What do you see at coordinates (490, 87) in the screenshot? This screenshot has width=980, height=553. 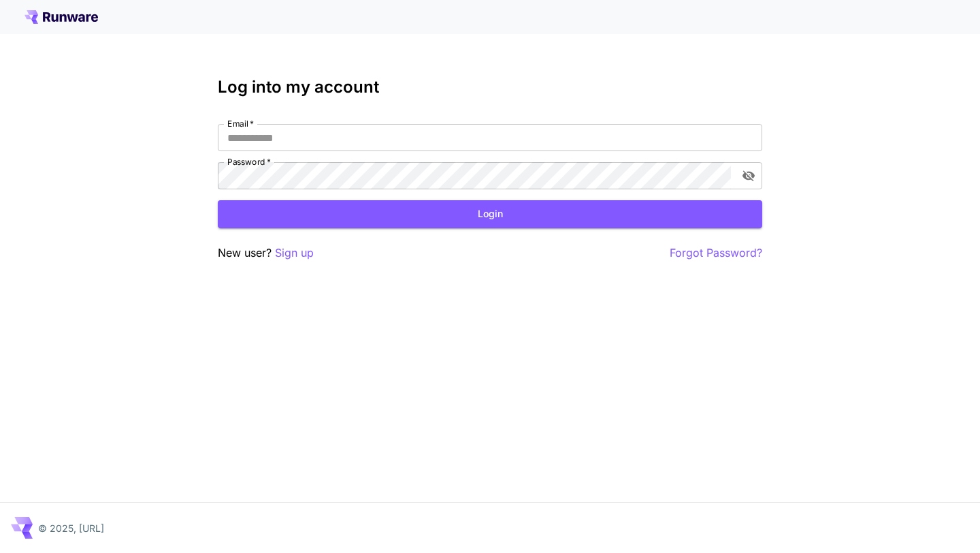 I see `h3: Log into my account` at bounding box center [490, 87].